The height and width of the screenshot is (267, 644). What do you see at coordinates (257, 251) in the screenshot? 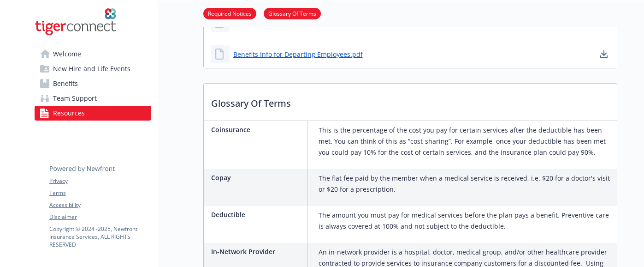
I see `p: In-Network Provider` at bounding box center [257, 251].